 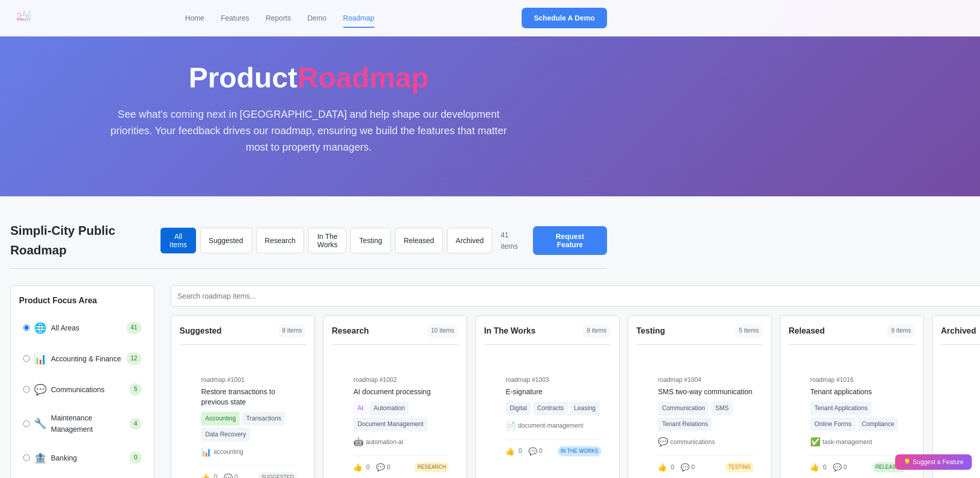 I want to click on h3: Testing, so click(x=651, y=331).